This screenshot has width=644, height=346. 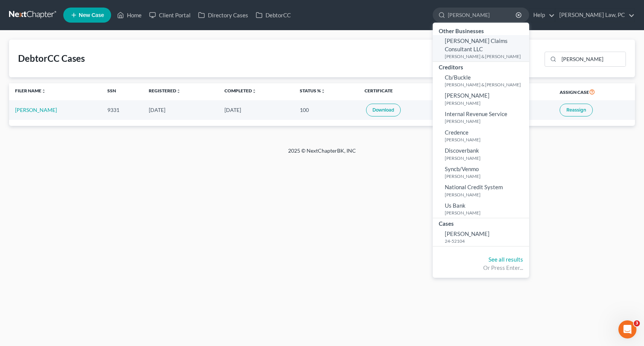 I want to click on div: Other Businesses, so click(x=481, y=30).